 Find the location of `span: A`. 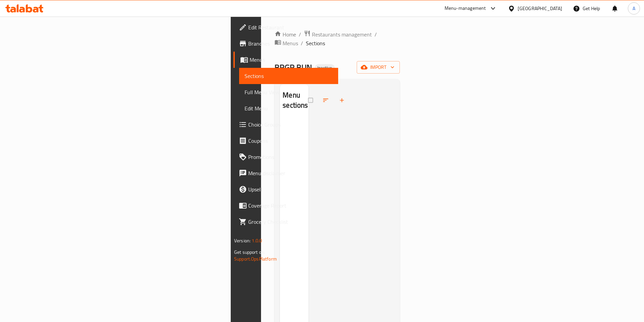

span: A is located at coordinates (634, 9).